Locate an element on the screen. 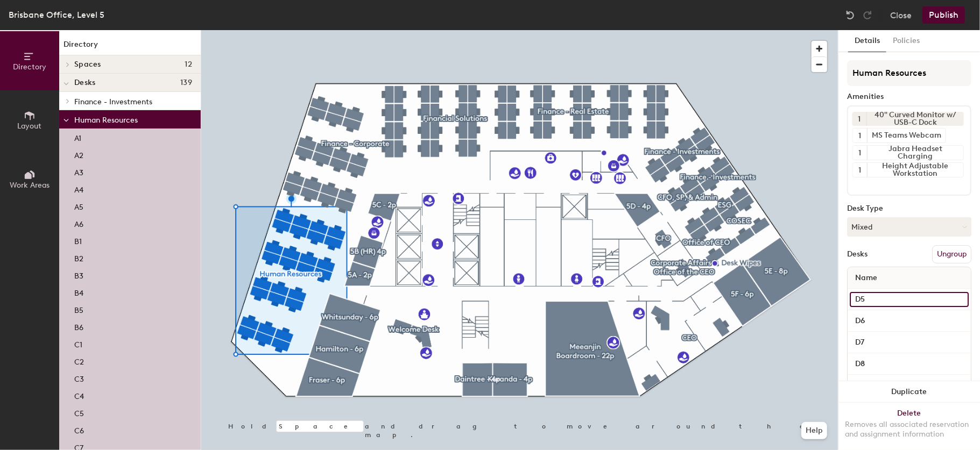  p: A4 is located at coordinates (79, 188).